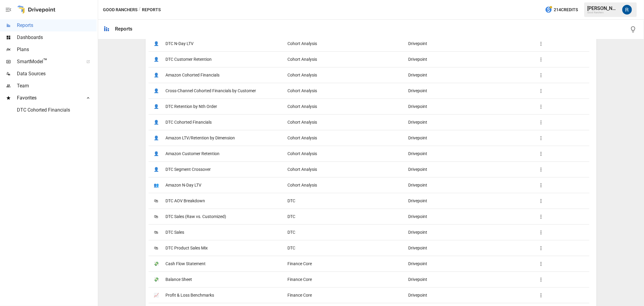  I want to click on span: Cash Flow Statement, so click(185, 264).